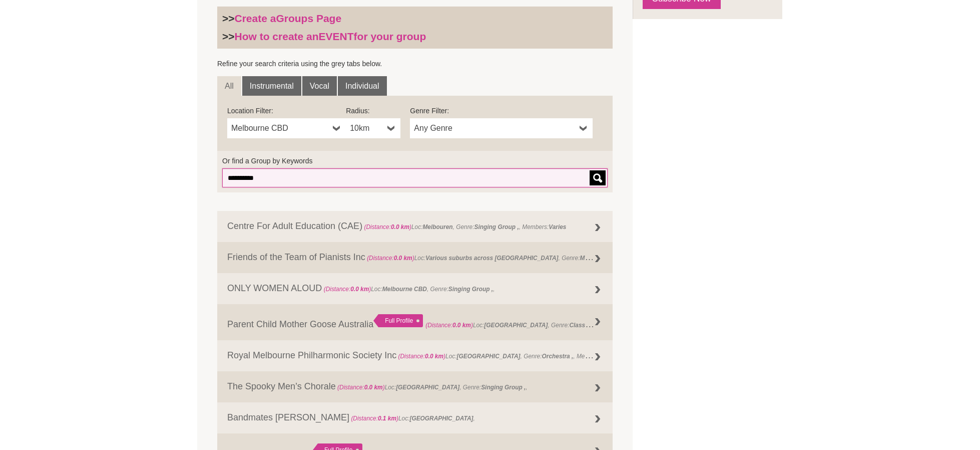 The height and width of the screenshot is (450, 980). I want to click on a: ONLY WOMEN ALOUD (Distance:0.0 km)Loc:Melbourne CBD, Genre:Singing Group ,,, so click(415, 288).